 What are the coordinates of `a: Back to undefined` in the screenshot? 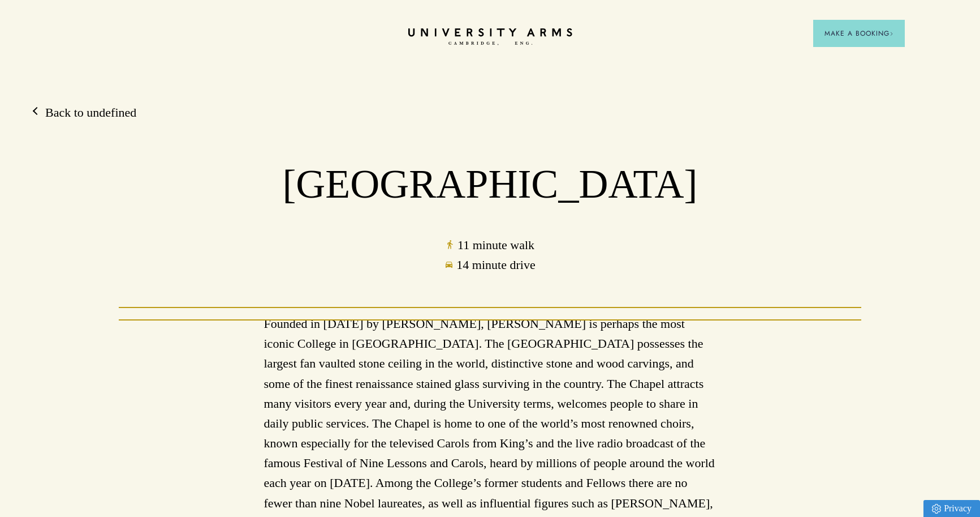 It's located at (85, 113).